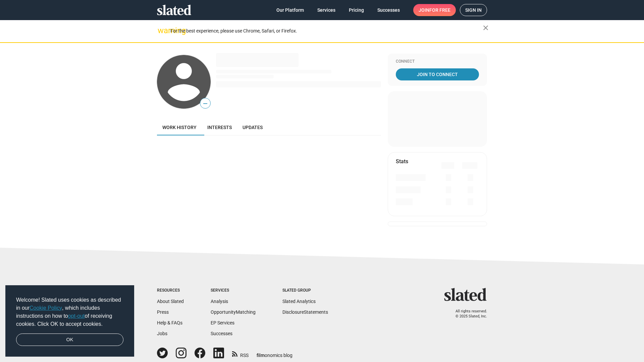  Describe the element at coordinates (161, 30) in the screenshot. I see `mat-icon: warning` at that location.